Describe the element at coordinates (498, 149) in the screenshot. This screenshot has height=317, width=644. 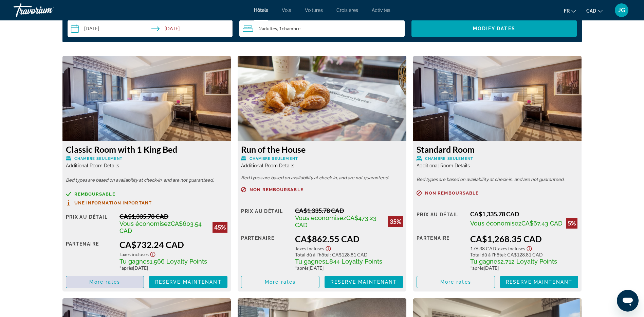
I see `h3: Standard Room` at that location.